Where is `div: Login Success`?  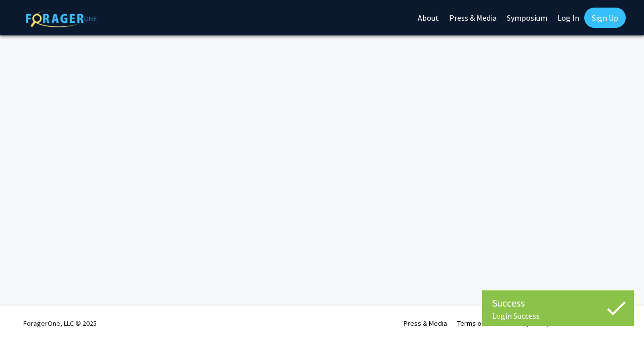 div: Login Success is located at coordinates (558, 316).